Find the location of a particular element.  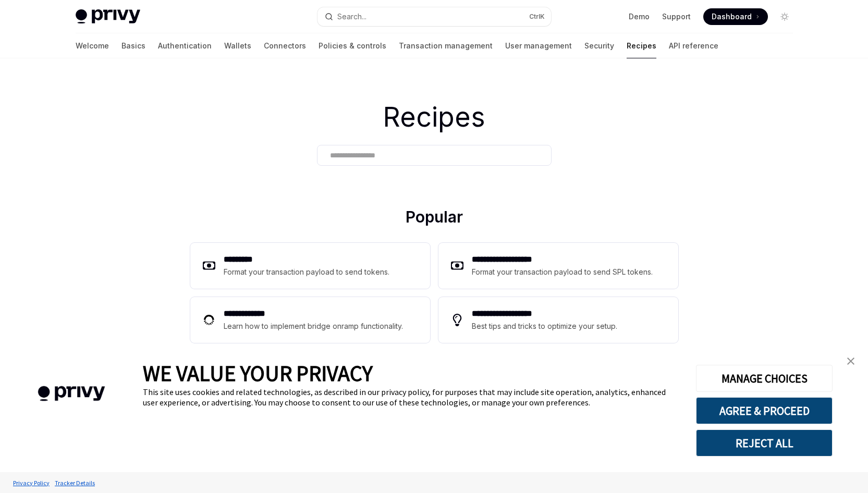

div: Best tips and tricks to optimize your setup. is located at coordinates (544, 326).